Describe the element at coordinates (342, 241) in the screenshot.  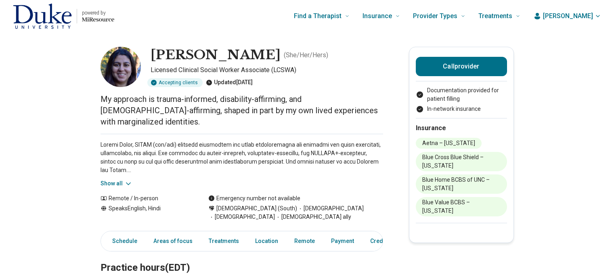
I see `a: Payment` at that location.